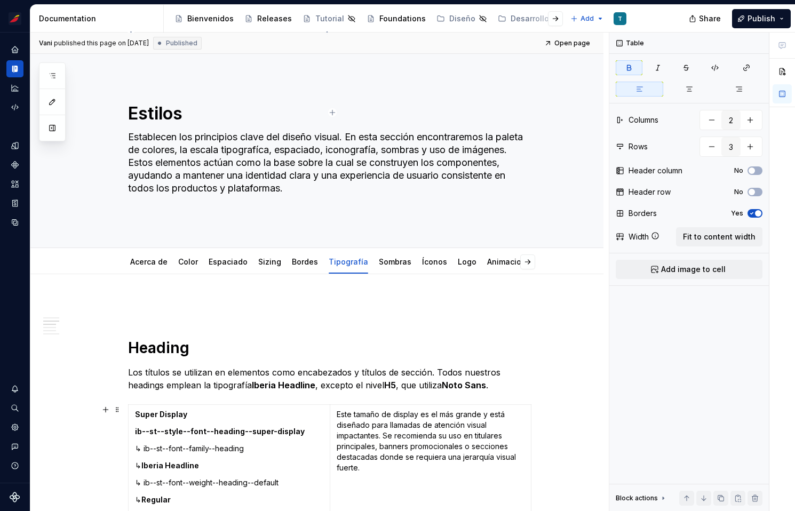 Image resolution: width=795 pixels, height=511 pixels. Describe the element at coordinates (15, 50) in the screenshot. I see `a: Home` at that location.